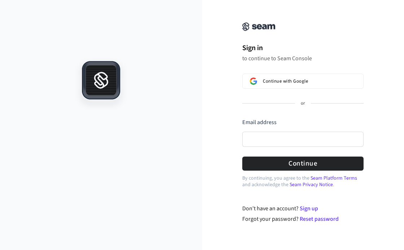 This screenshot has height=250, width=404. What do you see at coordinates (303, 219) in the screenshot?
I see `div: Forgot your password?` at bounding box center [303, 219].